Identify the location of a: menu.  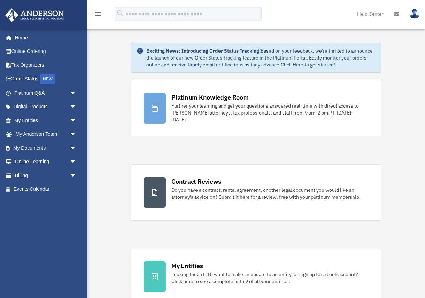
(98, 15).